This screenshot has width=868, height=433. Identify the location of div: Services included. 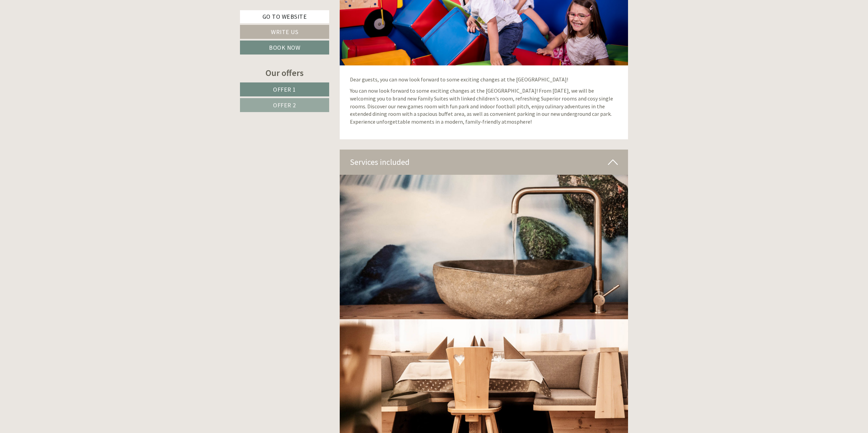
(484, 162).